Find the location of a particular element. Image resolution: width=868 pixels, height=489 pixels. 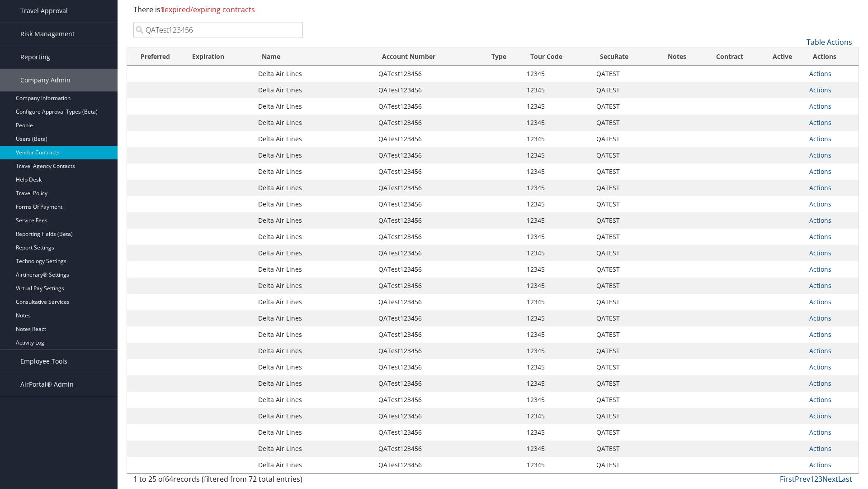

a: Prev is located at coordinates (803, 479).